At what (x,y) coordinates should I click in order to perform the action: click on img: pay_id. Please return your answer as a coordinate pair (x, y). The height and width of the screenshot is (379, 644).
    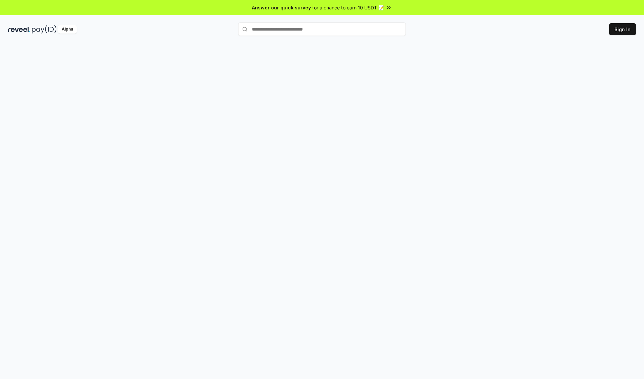
    Looking at the image, I should click on (44, 29).